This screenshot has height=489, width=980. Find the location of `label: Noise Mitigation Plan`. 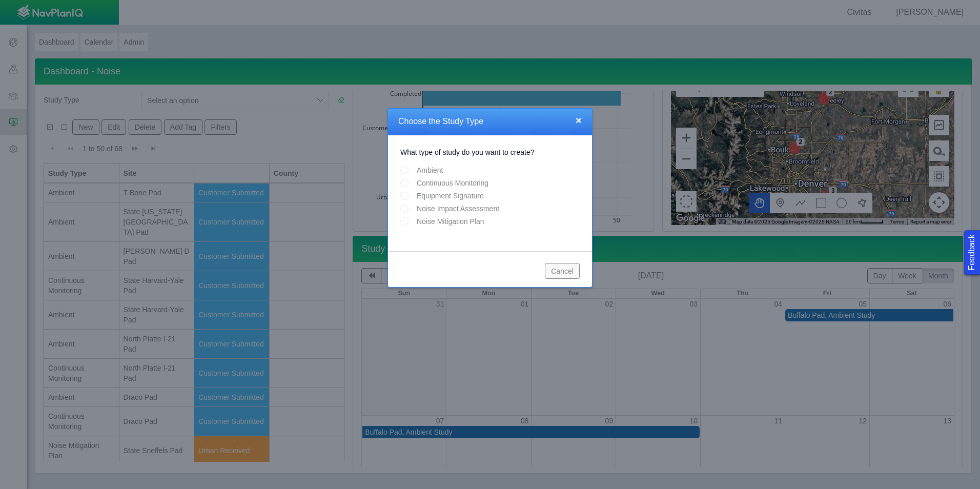

label: Noise Mitigation Plan is located at coordinates (451, 221).